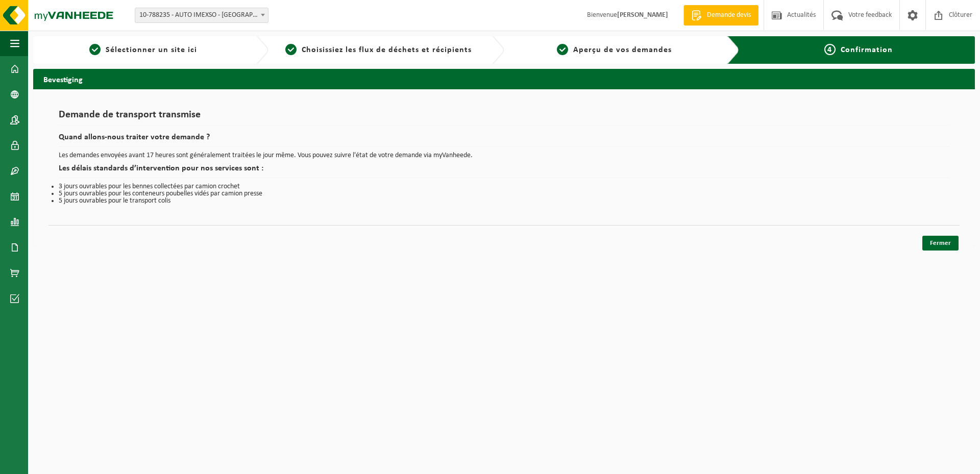  Describe the element at coordinates (562, 49) in the screenshot. I see `span: 3` at that location.